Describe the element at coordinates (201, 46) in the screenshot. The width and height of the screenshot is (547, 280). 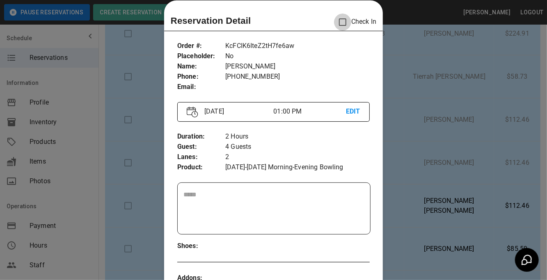
I see `p: Order # :` at that location.